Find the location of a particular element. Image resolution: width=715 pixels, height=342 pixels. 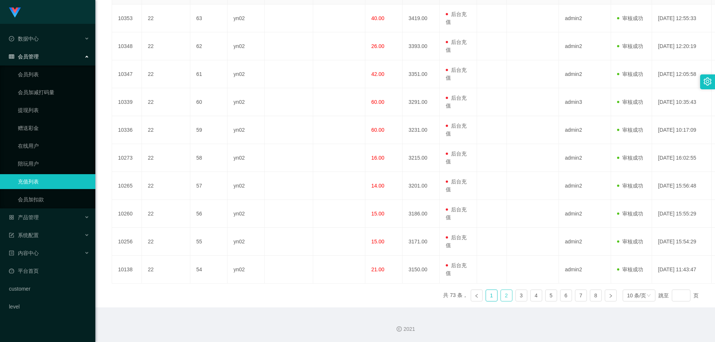

a: 会员加减打码量 is located at coordinates (54, 92).